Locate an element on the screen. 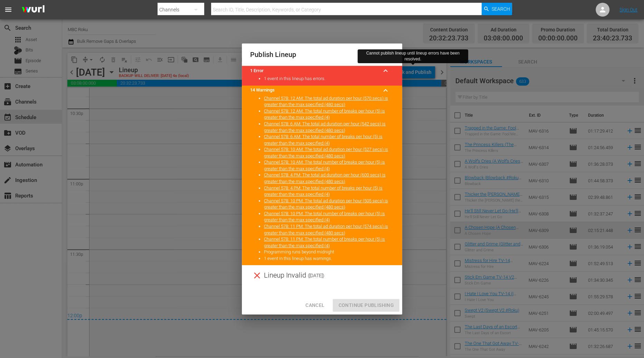  a: Channel 578: 11 PM: The total ad duration per hour (574 secs) is greater than the max specified (... is located at coordinates (326, 230).